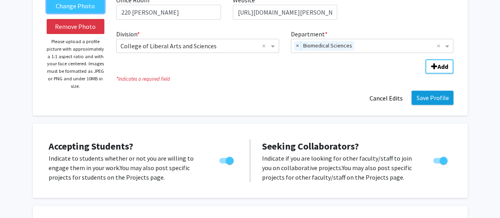 Image resolution: width=500 pixels, height=218 pixels. Describe the element at coordinates (432, 98) in the screenshot. I see `button: Save Profile` at that location.